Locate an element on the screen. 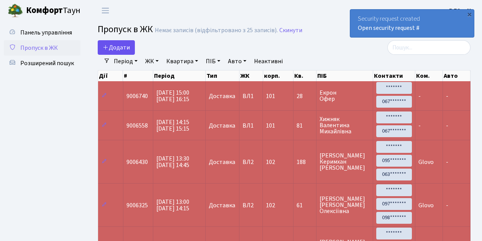 This screenshot has height=241, width=482. span: Розширений пошук is located at coordinates (47, 63).